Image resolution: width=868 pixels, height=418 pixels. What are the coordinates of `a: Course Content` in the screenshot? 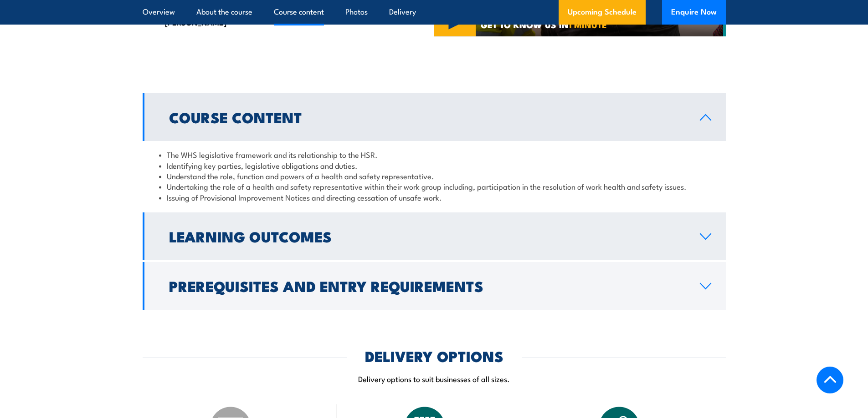 It's located at (434, 117).